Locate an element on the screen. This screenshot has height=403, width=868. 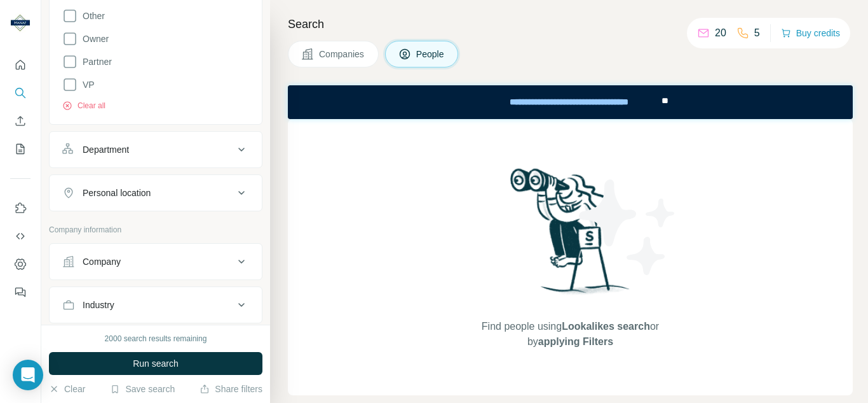
h4: Search is located at coordinates (570, 24).